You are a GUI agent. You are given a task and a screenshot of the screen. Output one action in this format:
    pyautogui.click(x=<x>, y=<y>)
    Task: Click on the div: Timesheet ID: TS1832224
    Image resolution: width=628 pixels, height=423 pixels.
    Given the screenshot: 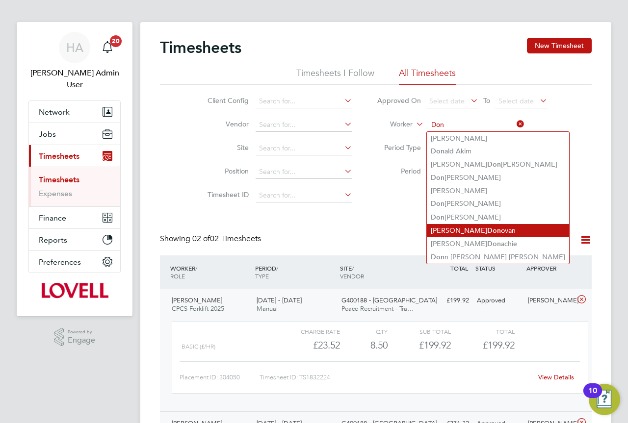 What is the action you would take?
    pyautogui.click(x=395, y=378)
    